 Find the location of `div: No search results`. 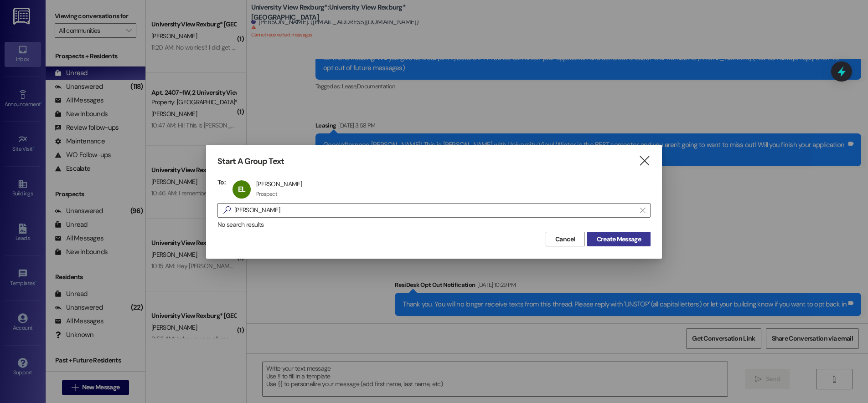

div: No search results is located at coordinates (434, 225).